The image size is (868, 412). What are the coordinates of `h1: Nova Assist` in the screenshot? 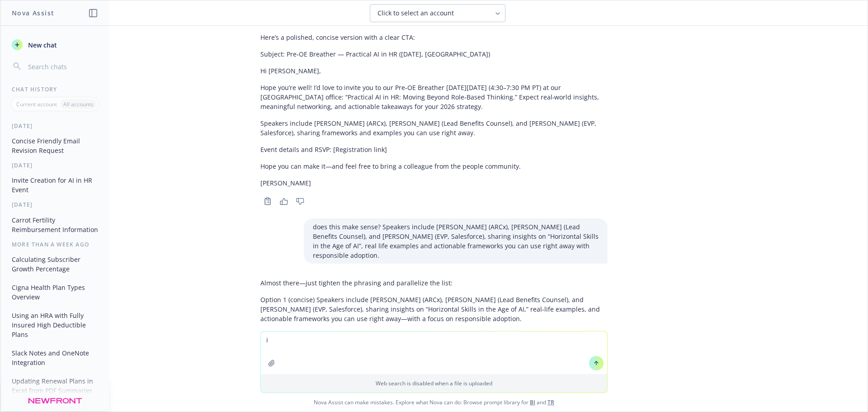 It's located at (33, 13).